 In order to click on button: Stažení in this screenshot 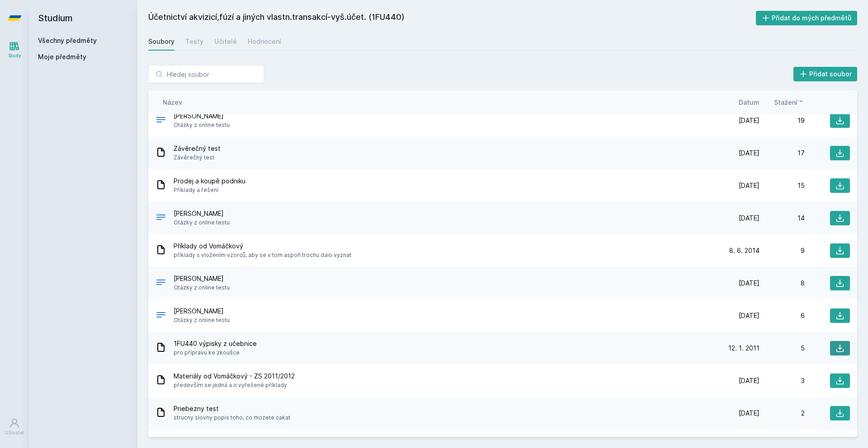, I will do `click(789, 102)`.